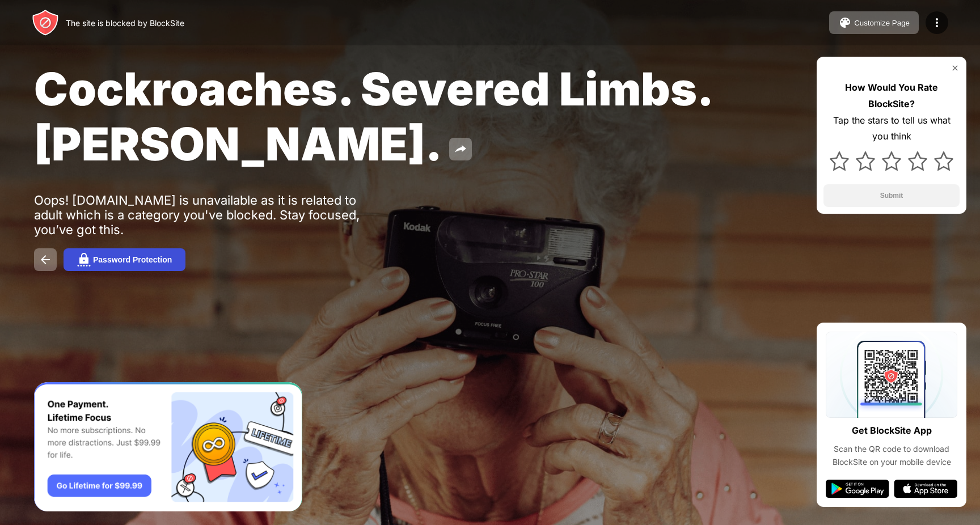 This screenshot has width=980, height=525. Describe the element at coordinates (955, 68) in the screenshot. I see `img: rate-us-close.svg` at that location.